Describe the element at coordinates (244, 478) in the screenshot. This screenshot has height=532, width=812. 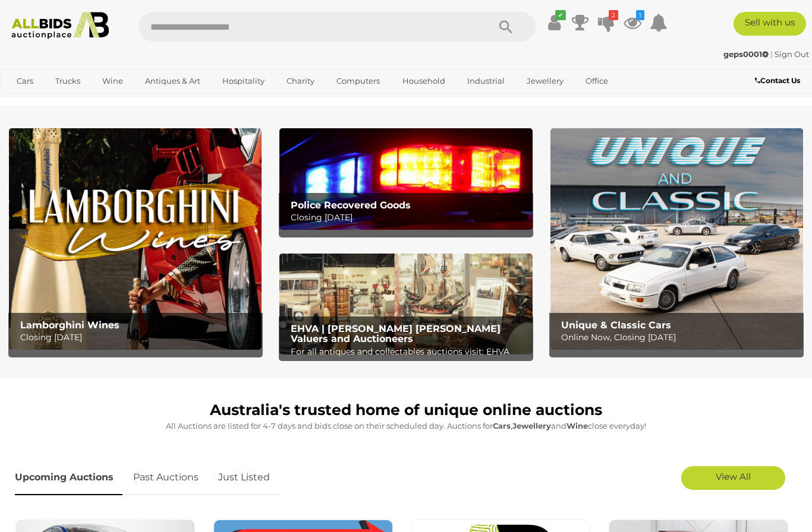
I see `a: Just Listed` at that location.